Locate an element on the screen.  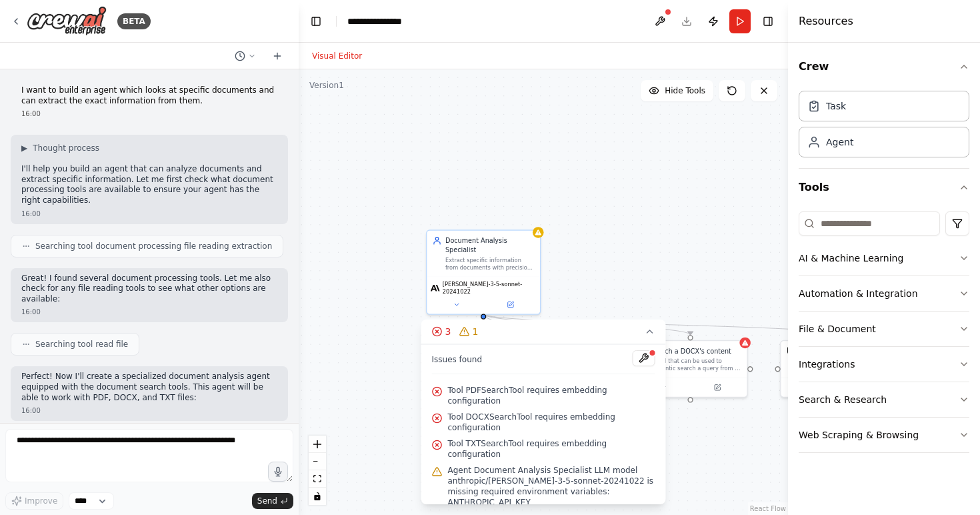
button: Search & Research is located at coordinates (884, 399).